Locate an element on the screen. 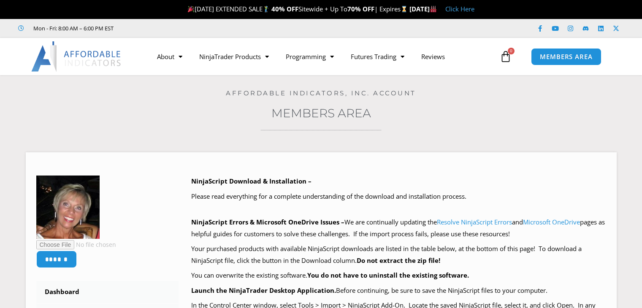 Image resolution: width=642 pixels, height=308 pixels. nav: Menu is located at coordinates (323, 57).